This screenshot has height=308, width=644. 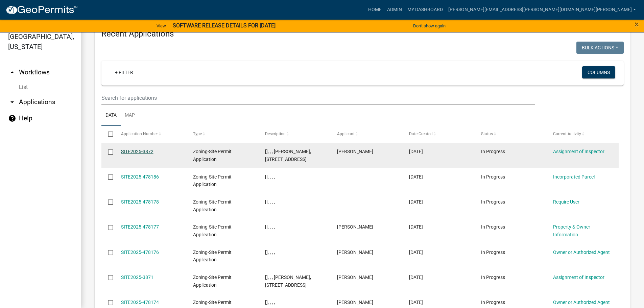 I want to click on i: help, so click(x=12, y=118).